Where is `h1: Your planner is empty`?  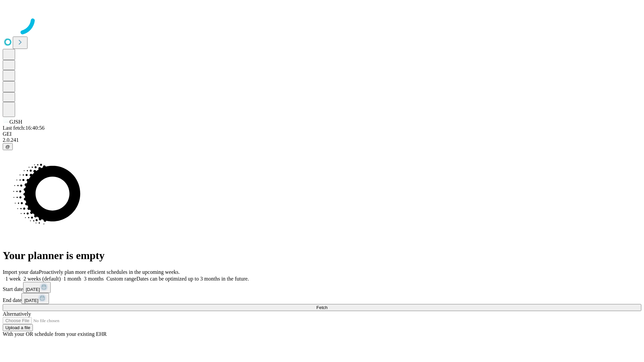
h1: Your planner is empty is located at coordinates (322, 256).